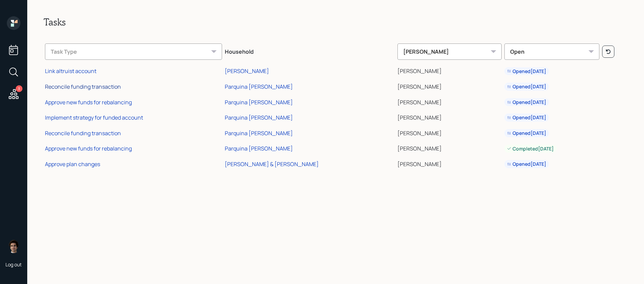 The height and width of the screenshot is (284, 644). What do you see at coordinates (13, 247) in the screenshot?
I see `img: harrison-schaefer-headshot-2.png` at bounding box center [13, 247].